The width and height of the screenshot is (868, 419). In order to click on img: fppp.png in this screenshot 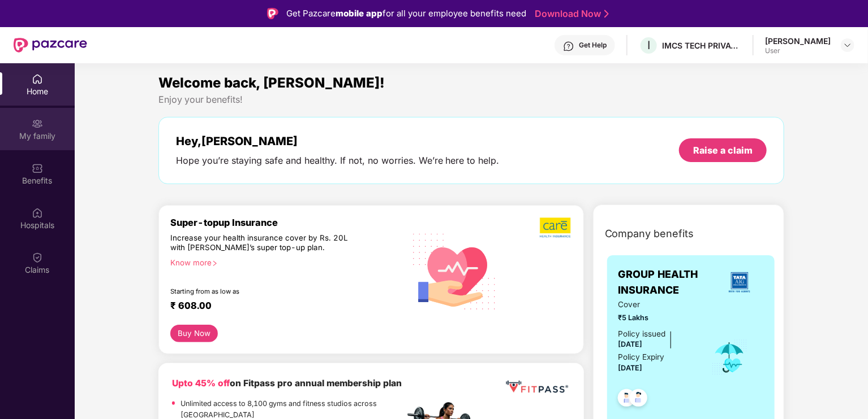, I will do `click(537, 387)`.